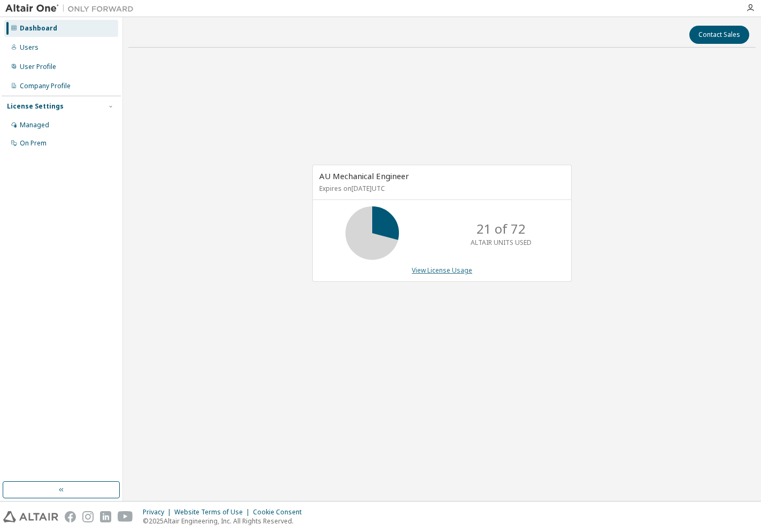  I want to click on div: Managed, so click(35, 125).